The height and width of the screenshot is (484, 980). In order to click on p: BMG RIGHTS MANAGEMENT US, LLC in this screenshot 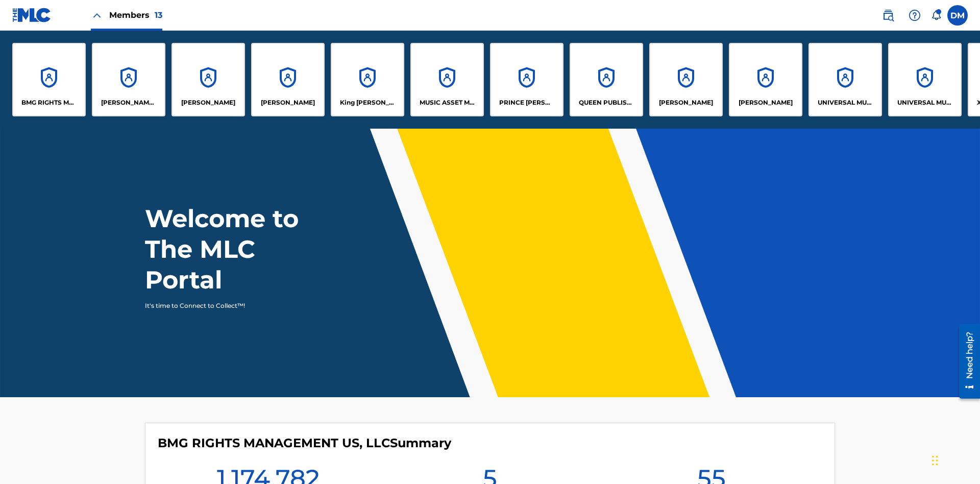, I will do `click(49, 102)`.